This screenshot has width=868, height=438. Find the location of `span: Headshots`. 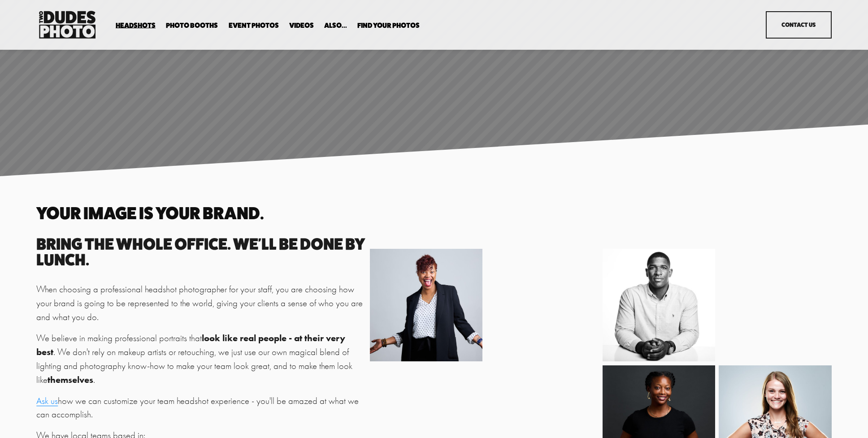

span: Headshots is located at coordinates (136, 26).